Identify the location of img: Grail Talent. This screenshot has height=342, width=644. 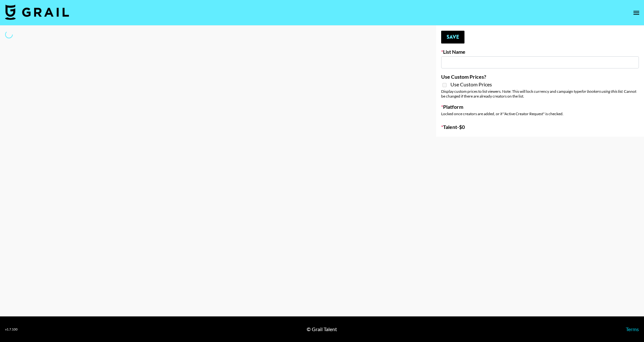
(37, 12).